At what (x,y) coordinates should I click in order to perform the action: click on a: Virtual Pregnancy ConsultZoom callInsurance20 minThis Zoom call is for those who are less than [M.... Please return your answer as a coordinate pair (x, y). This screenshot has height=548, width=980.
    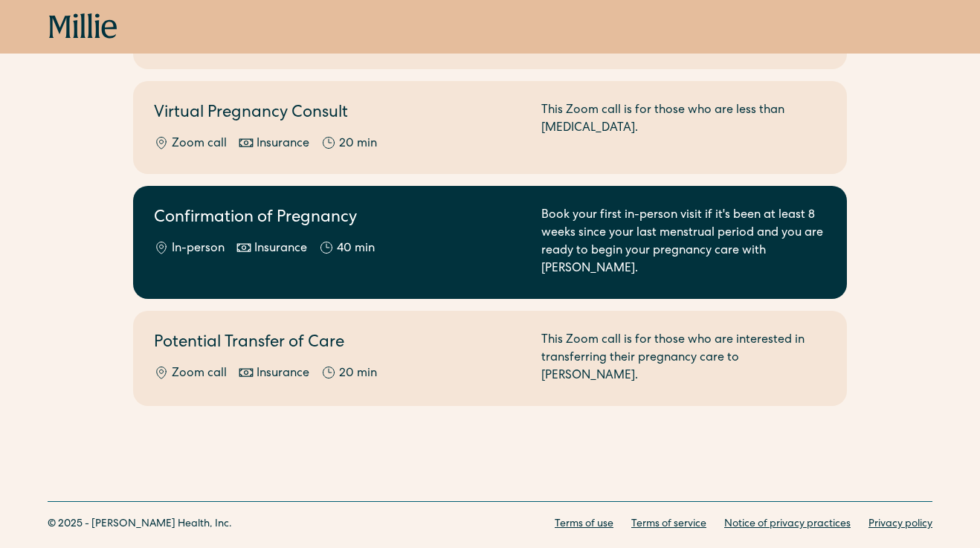
    Looking at the image, I should click on (490, 127).